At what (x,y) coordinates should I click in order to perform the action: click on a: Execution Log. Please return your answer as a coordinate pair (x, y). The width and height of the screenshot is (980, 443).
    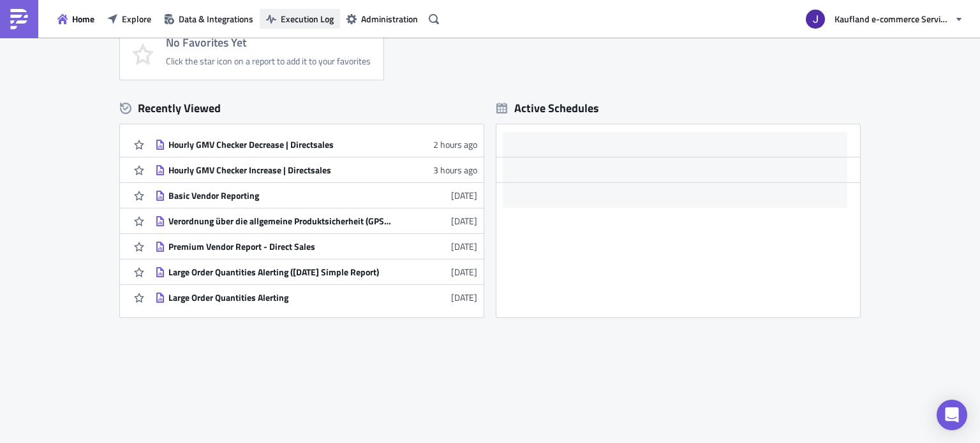
    Looking at the image, I should click on (300, 18).